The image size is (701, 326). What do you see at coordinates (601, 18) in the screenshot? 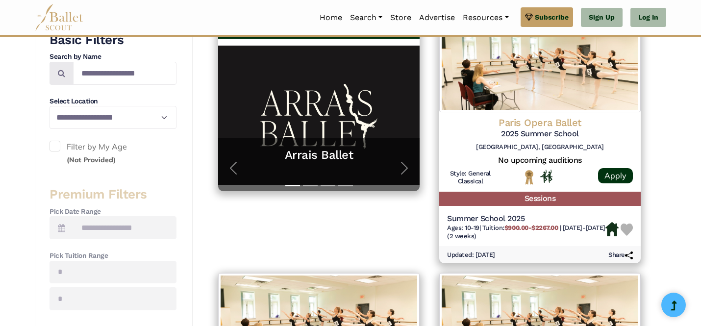
I see `a: Sign Up` at bounding box center [601, 18].